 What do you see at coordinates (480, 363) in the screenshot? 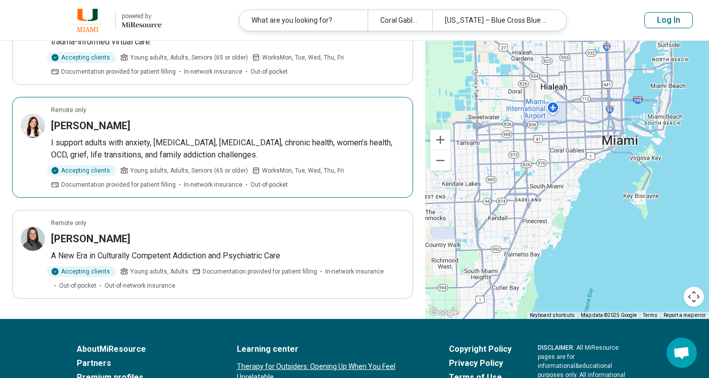
I see `a: Privacy Policy` at bounding box center [480, 363].